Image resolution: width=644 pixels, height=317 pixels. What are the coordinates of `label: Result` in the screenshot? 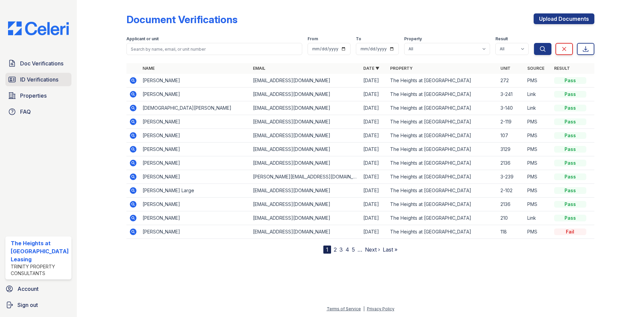 It's located at (502, 39).